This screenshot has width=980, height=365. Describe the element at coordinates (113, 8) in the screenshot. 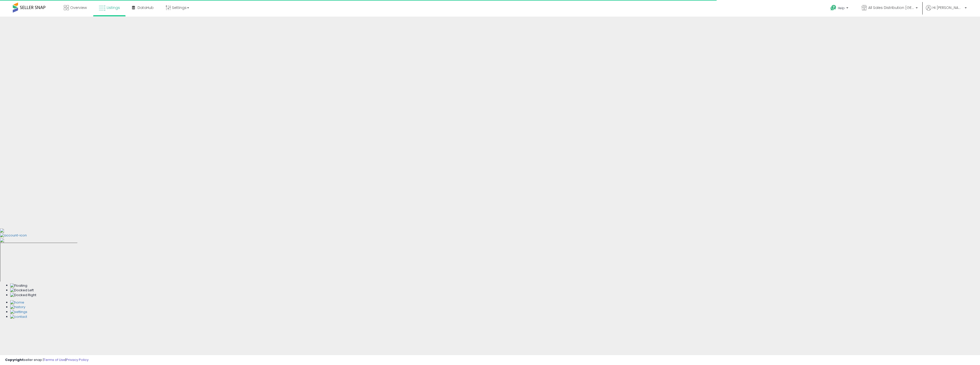

I see `span: Listings` at that location.